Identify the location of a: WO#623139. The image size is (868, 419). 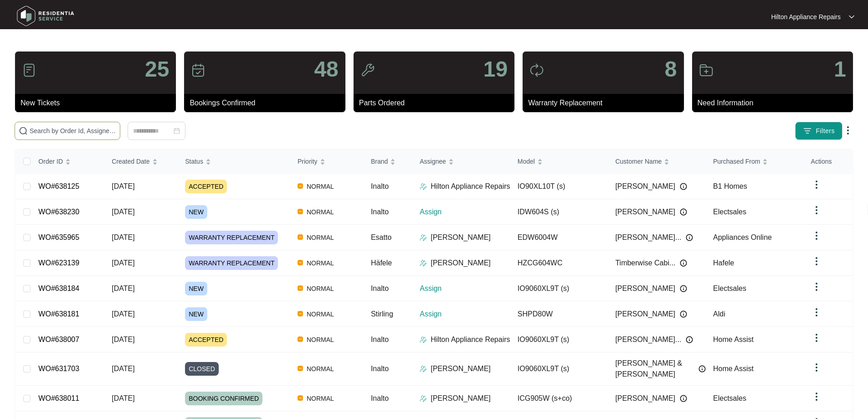
(59, 263).